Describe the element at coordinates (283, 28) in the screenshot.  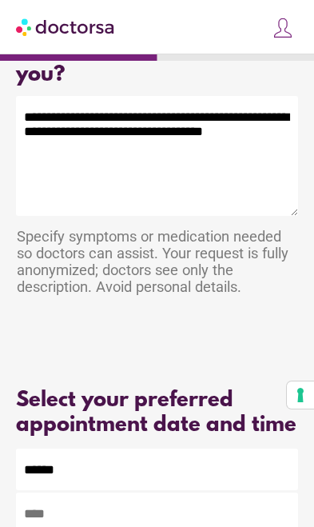
I see `img: icons8-customer-100.png` at that location.